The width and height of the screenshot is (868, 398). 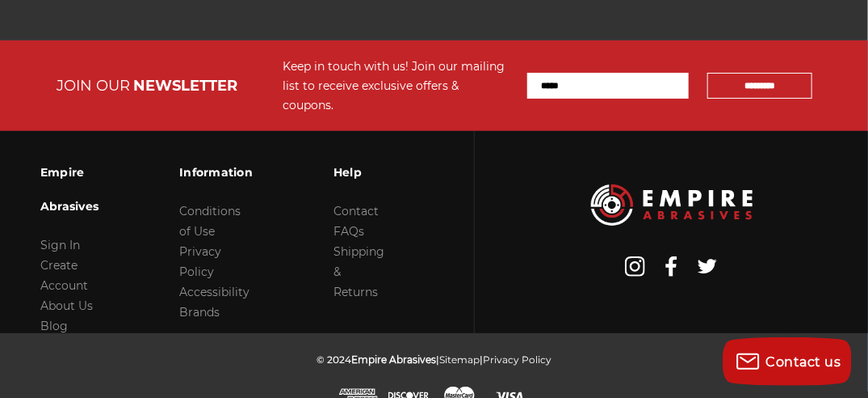 What do you see at coordinates (804, 362) in the screenshot?
I see `span: Contact us` at bounding box center [804, 362].